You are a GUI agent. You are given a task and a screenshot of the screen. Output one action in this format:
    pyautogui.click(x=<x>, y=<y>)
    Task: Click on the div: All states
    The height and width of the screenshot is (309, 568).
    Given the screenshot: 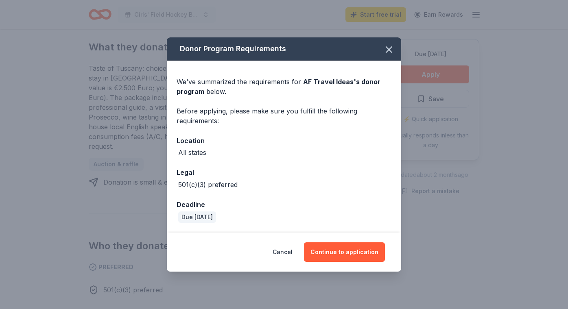 What is the action you would take?
    pyautogui.click(x=192, y=152)
    